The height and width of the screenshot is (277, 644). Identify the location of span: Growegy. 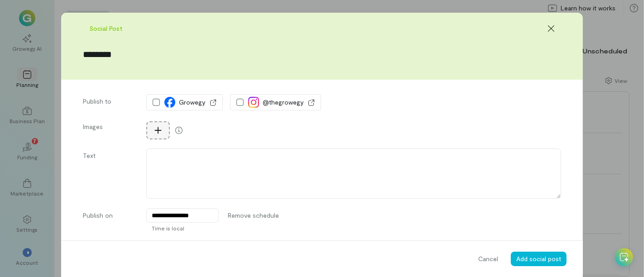
(192, 102).